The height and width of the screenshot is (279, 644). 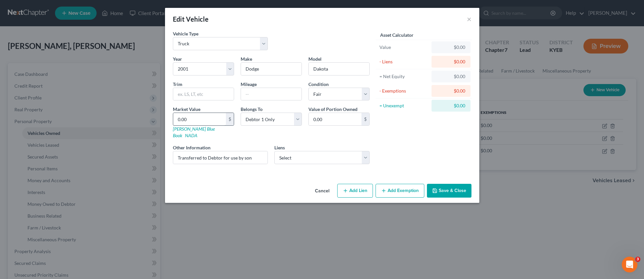 I want to click on label: Model, so click(x=315, y=59).